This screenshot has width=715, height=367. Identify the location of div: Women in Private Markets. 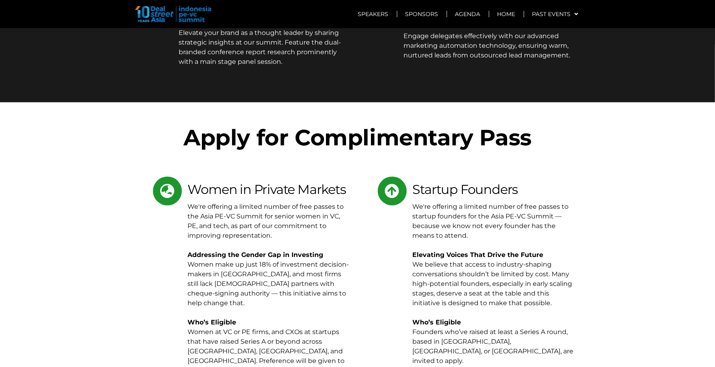
(269, 188).